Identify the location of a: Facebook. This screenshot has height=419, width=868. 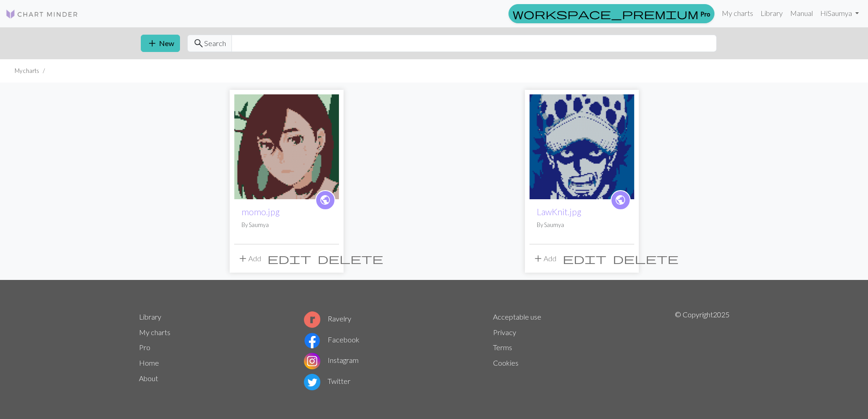
(332, 339).